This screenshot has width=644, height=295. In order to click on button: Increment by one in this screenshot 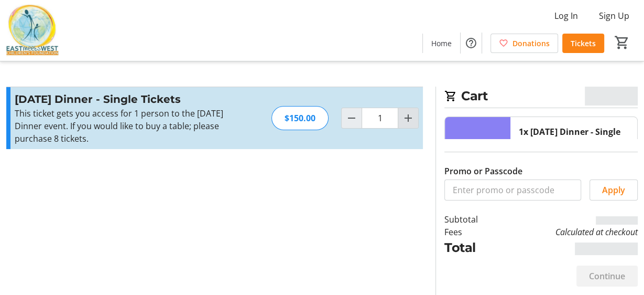, I will do `click(408, 118)`.